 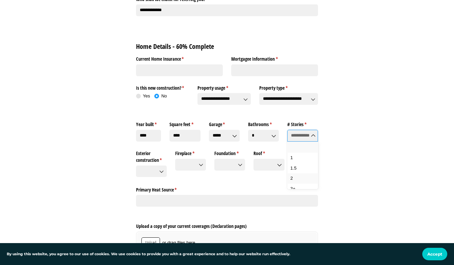 What do you see at coordinates (179, 58) in the screenshot?
I see `label: Current Home Insurance` at bounding box center [179, 58].